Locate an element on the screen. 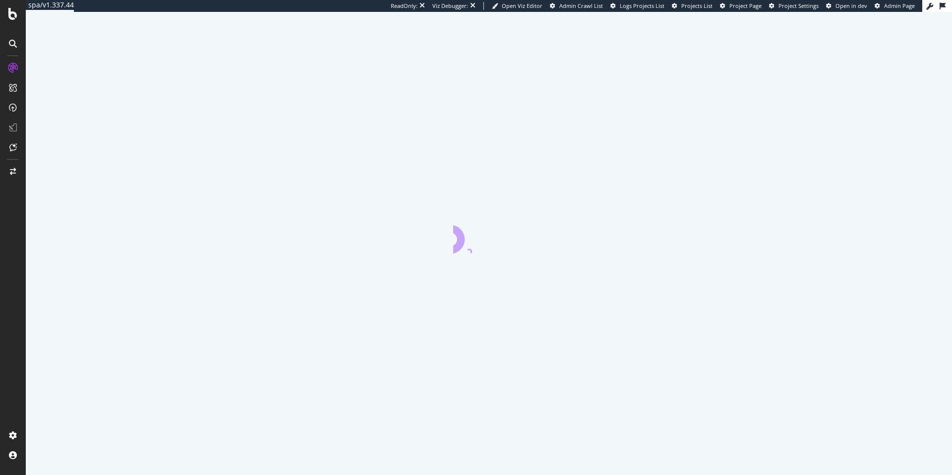 The image size is (952, 475). span: Projects List is located at coordinates (697, 5).